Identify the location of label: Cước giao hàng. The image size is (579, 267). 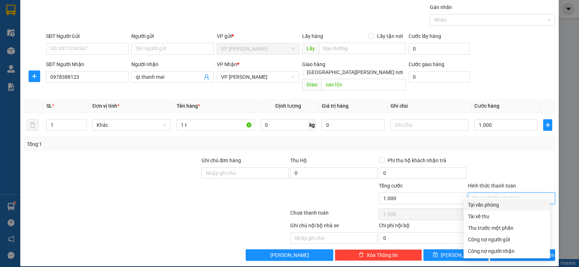
(426, 64).